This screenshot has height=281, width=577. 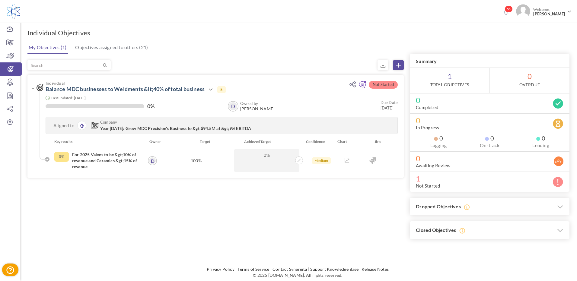 What do you see at coordinates (398, 65) in the screenshot?
I see `a: Create Objective` at bounding box center [398, 65].